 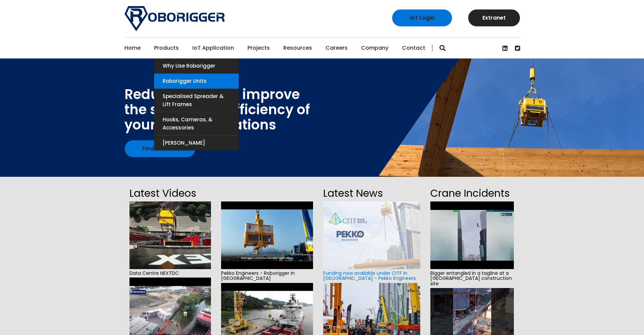 What do you see at coordinates (297, 48) in the screenshot?
I see `a: Resources` at bounding box center [297, 48].